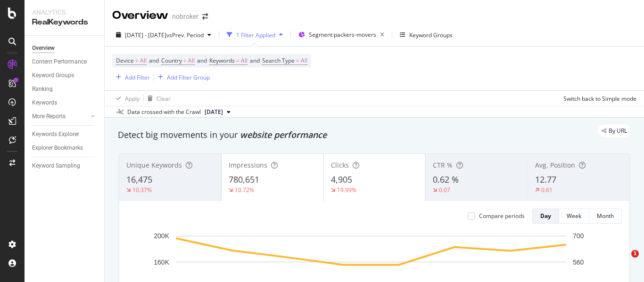  I want to click on button: Keyword Groups, so click(426, 35).